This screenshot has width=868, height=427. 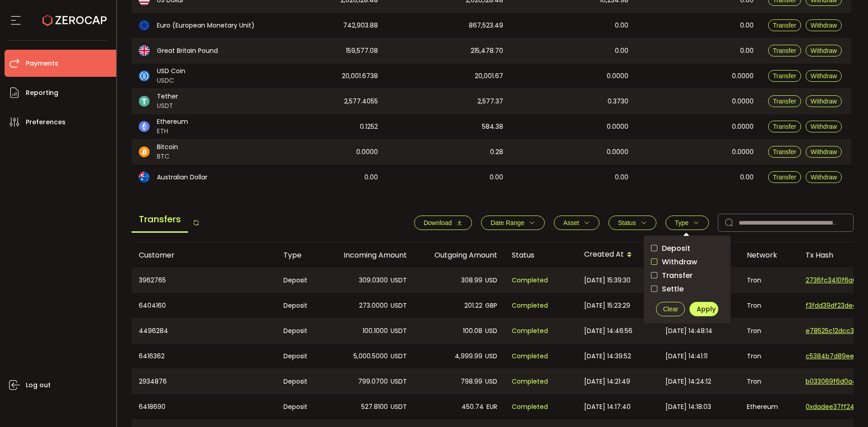 I want to click on div: 6418690, so click(x=204, y=407).